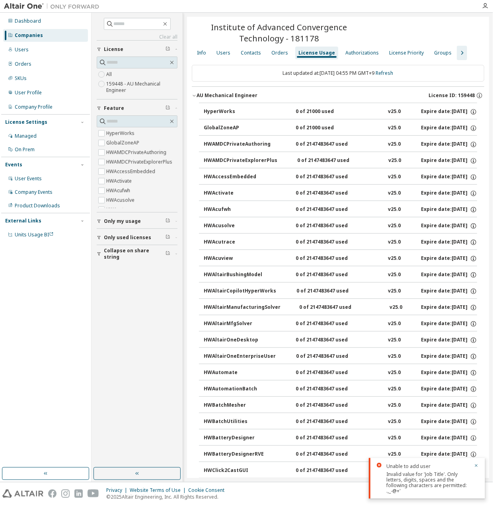 The height and width of the screenshot is (505, 493). What do you see at coordinates (28, 179) in the screenshot?
I see `div: User Events` at bounding box center [28, 179].